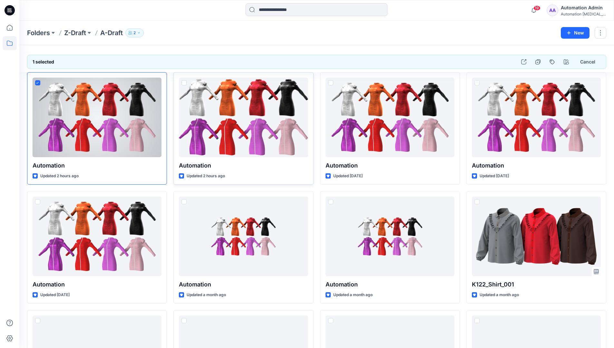 Image resolution: width=614 pixels, height=348 pixels. I want to click on button: New, so click(575, 33).